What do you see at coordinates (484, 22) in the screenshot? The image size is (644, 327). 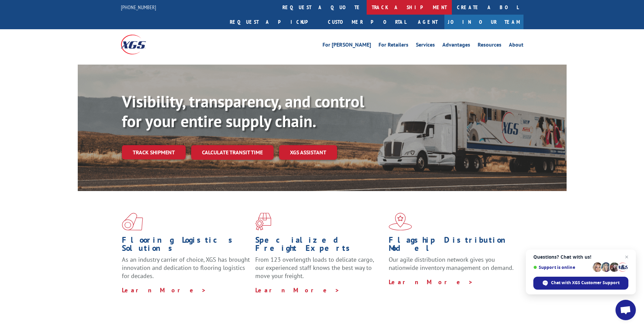 I see `a: Join Our Team` at bounding box center [484, 22].